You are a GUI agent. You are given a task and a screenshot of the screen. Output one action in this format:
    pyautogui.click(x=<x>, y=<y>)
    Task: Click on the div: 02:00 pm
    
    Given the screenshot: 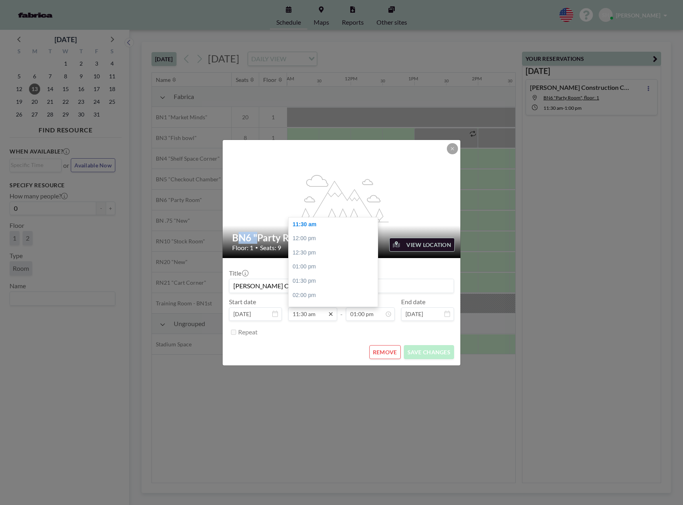 What is the action you would take?
    pyautogui.click(x=335, y=295)
    